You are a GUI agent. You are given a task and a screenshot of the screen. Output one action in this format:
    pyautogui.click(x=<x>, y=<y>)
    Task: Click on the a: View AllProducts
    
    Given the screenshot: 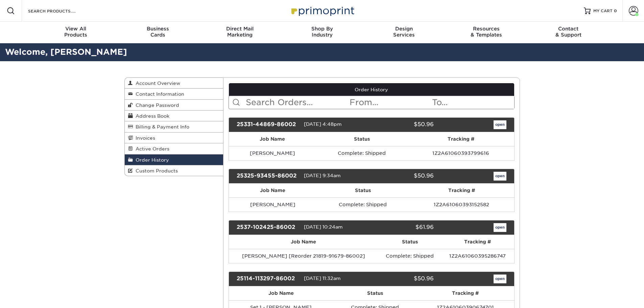 What is the action you would take?
    pyautogui.click(x=76, y=33)
    